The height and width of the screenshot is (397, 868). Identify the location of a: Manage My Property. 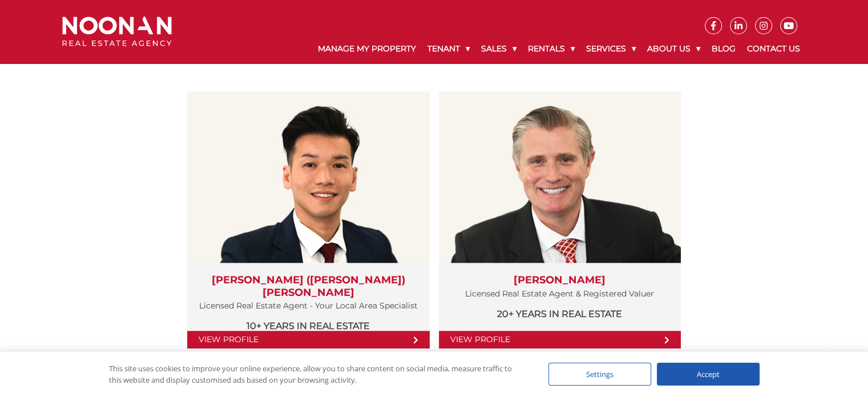
(367, 49).